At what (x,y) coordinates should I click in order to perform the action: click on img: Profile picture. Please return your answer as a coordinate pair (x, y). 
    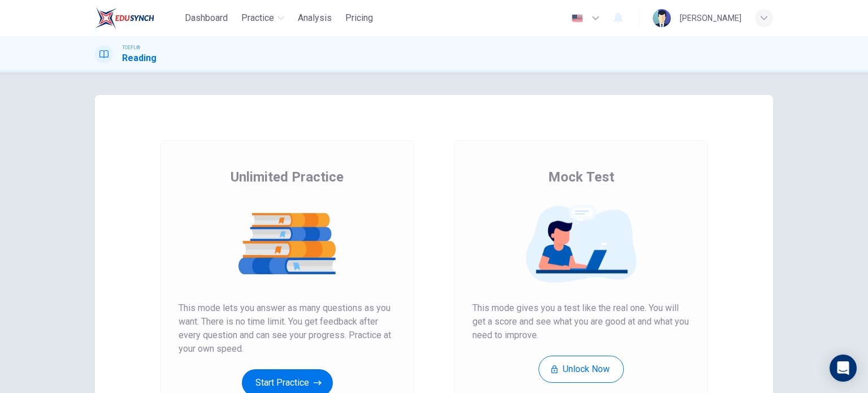
    Looking at the image, I should click on (662, 18).